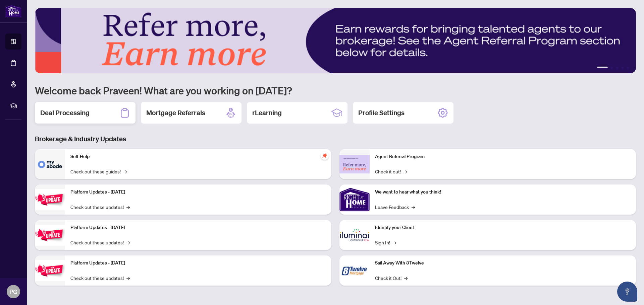  Describe the element at coordinates (336, 139) in the screenshot. I see `h3: Brokerage & Industry Updates` at that location.